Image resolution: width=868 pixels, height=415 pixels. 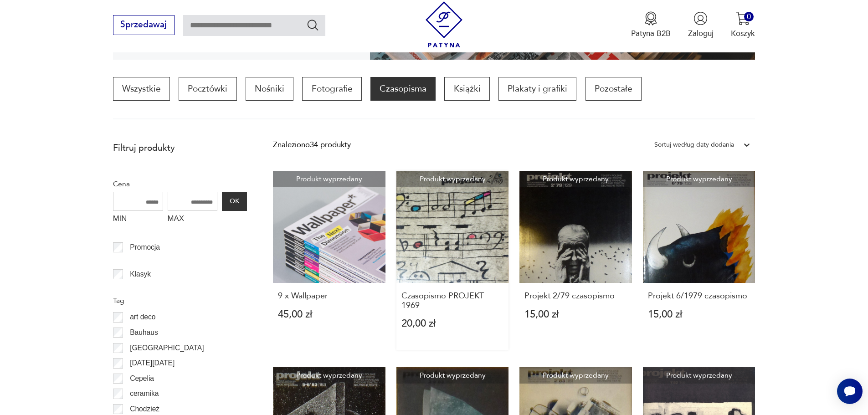 What do you see at coordinates (576, 296) in the screenshot?
I see `h3: Projekt 2/79 czasopismo` at bounding box center [576, 296].